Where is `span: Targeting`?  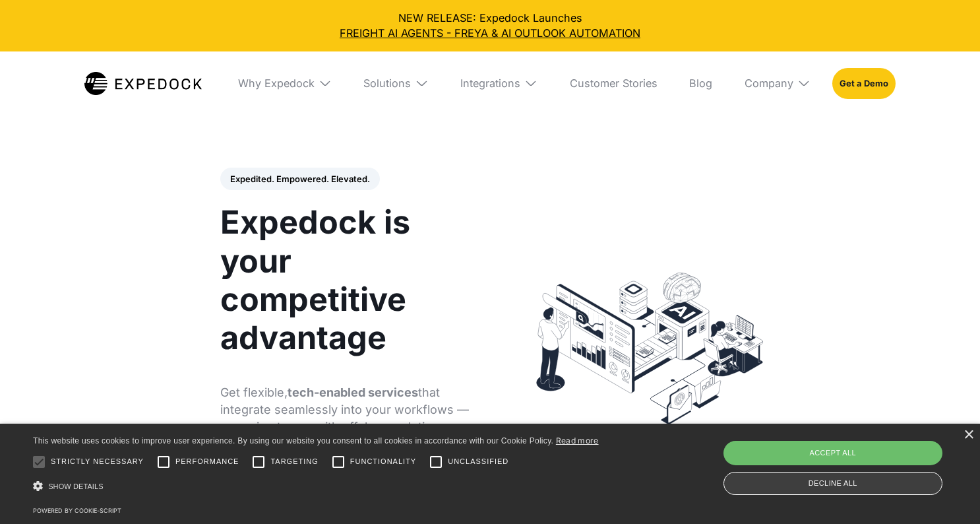
span: Targeting is located at coordinates (294, 461).